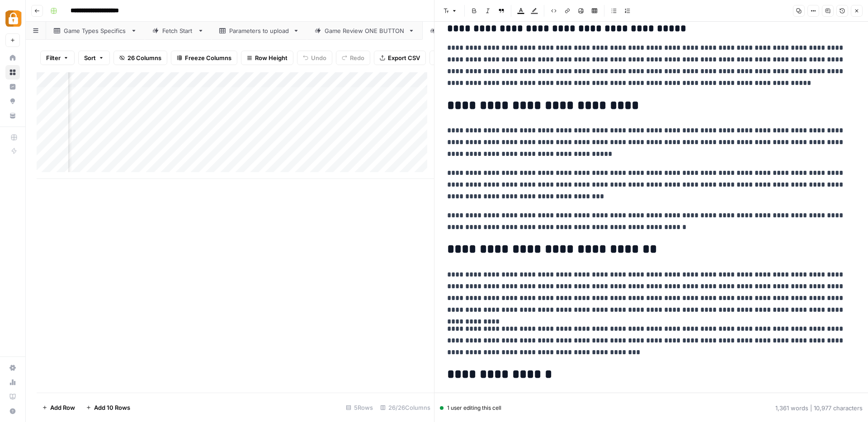 The image size is (868, 422). What do you see at coordinates (13, 19) in the screenshot?
I see `button: Workspace: Adzz` at bounding box center [13, 19].